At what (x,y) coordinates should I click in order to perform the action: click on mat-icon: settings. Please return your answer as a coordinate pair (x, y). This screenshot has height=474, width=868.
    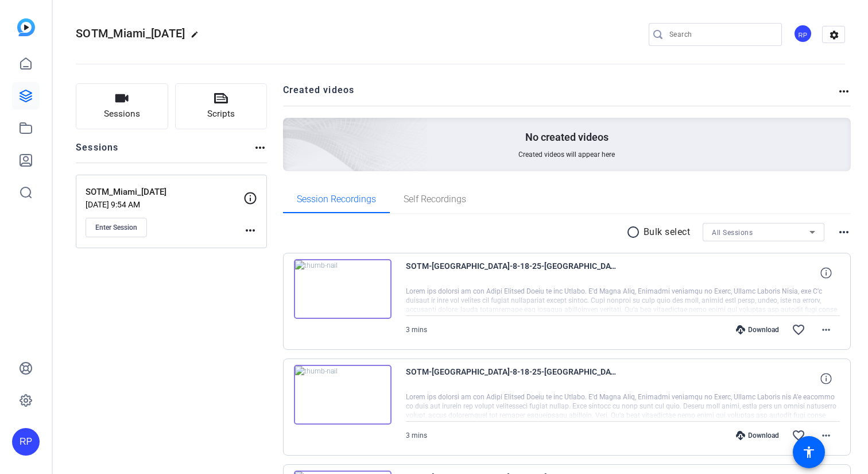
    Looking at the image, I should click on (834, 35).